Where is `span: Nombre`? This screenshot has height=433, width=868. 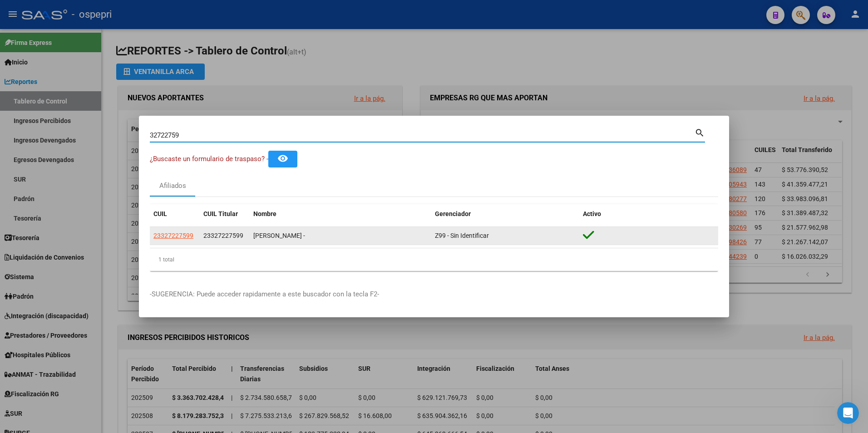 span: Nombre is located at coordinates (265, 214).